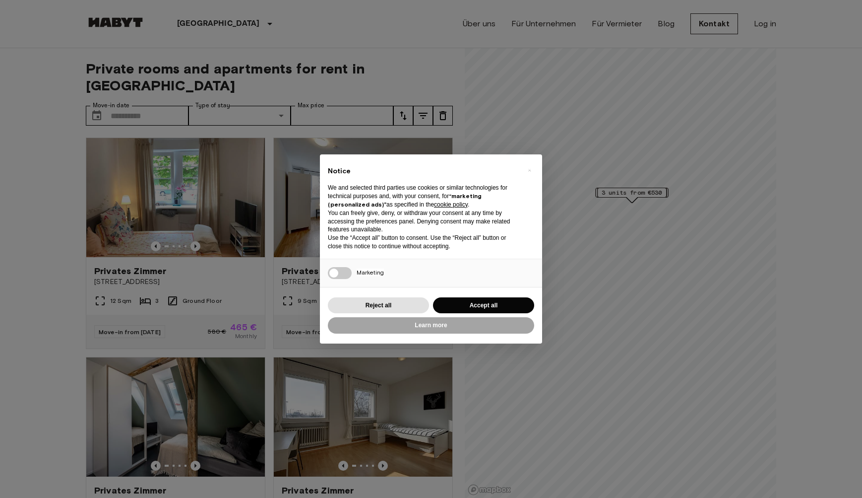  I want to click on strong: “marketing (personalized ads)”, so click(405, 200).